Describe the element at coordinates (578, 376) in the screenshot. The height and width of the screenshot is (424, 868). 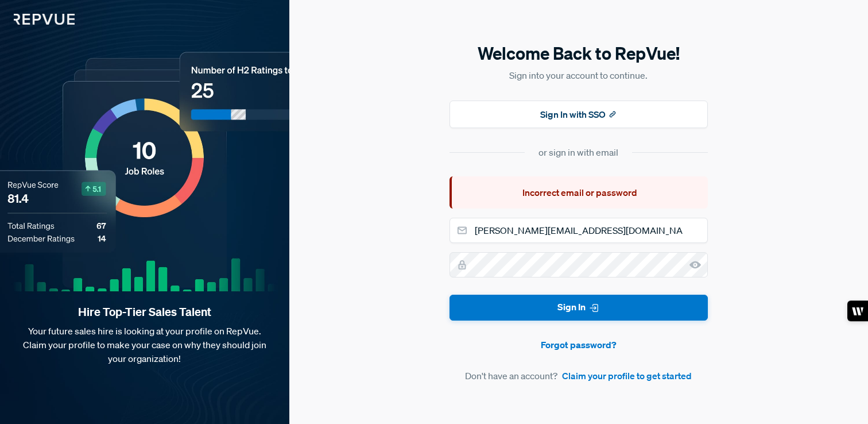
I see `article: Don't have an account?` at that location.